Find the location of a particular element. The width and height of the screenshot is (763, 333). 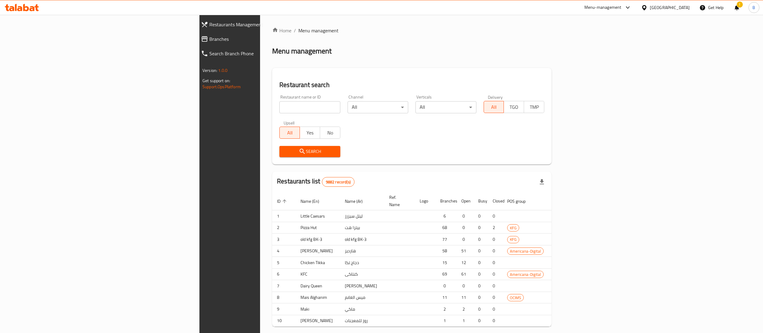

td: 61 is located at coordinates (465, 274).